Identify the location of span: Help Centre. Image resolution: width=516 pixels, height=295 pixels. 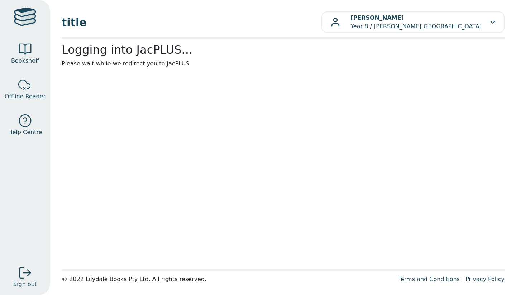
(25, 133).